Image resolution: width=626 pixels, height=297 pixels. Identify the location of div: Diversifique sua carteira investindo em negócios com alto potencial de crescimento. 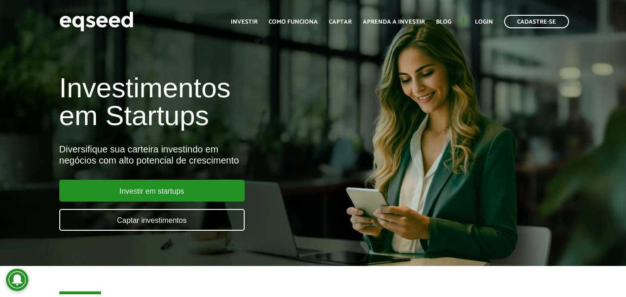
(209, 155).